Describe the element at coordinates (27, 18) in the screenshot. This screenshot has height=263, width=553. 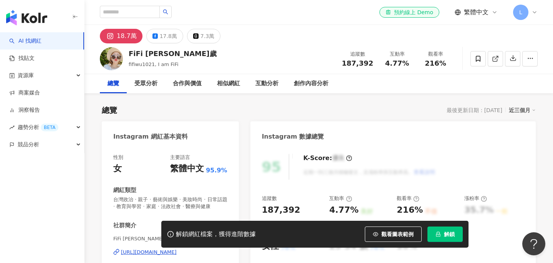
I see `img: logo` at that location.